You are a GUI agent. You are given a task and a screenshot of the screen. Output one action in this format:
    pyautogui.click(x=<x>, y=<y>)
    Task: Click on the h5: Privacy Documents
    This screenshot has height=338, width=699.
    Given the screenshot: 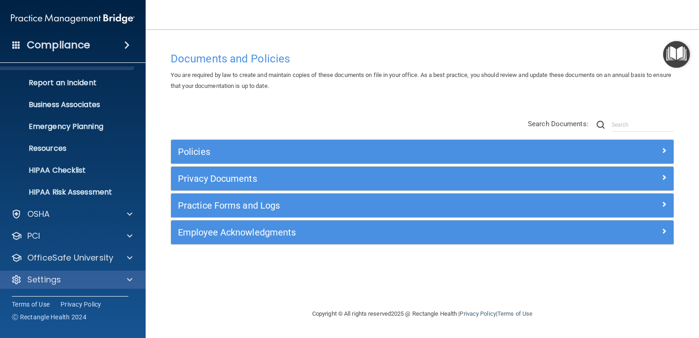 What is the action you would take?
    pyautogui.click(x=360, y=178)
    